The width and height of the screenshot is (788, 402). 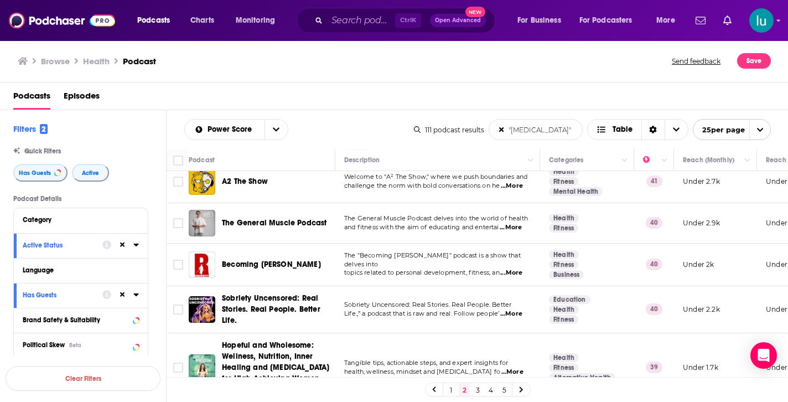 I want to click on div: Podcast, so click(x=201, y=160).